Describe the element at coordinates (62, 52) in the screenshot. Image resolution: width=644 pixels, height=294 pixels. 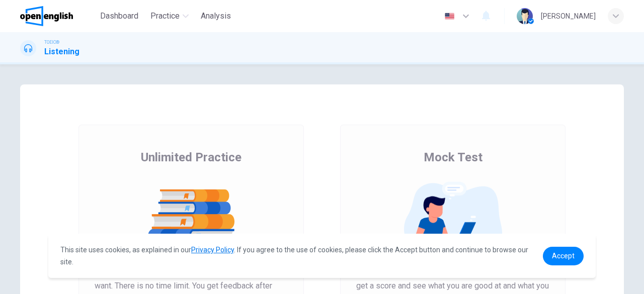
I see `h1: Listening` at that location.